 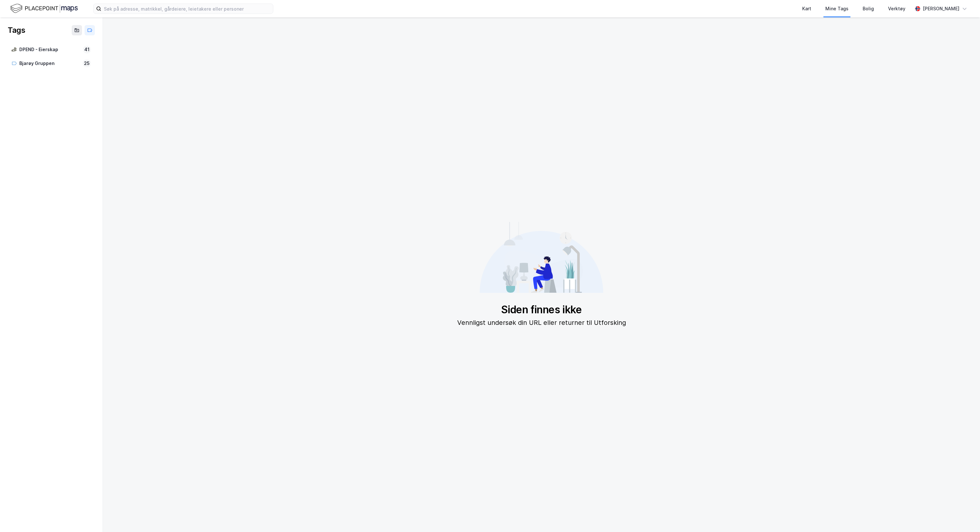 I want to click on div: Verktøy, so click(x=896, y=9).